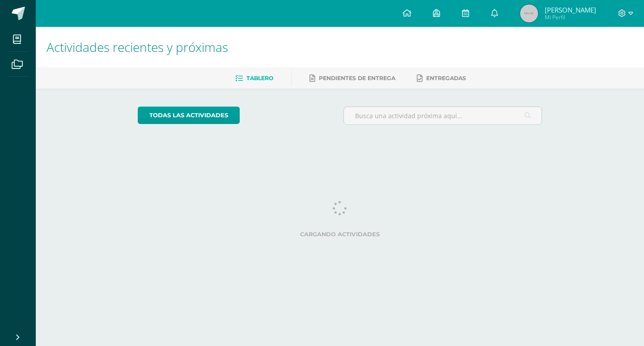 This screenshot has height=346, width=644. Describe the element at coordinates (254, 78) in the screenshot. I see `a: Tablero` at that location.